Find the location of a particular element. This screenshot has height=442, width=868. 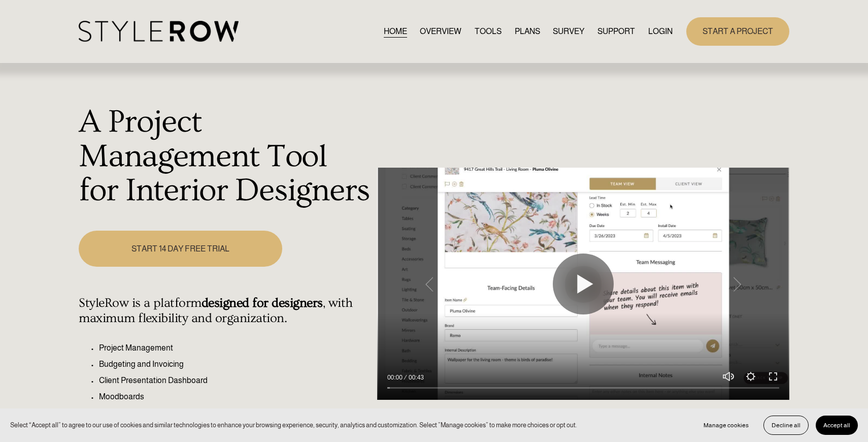

p: Select “Accept all” to agree to our use of cookies and similar technologies to enhance your brows... is located at coordinates (293, 425).